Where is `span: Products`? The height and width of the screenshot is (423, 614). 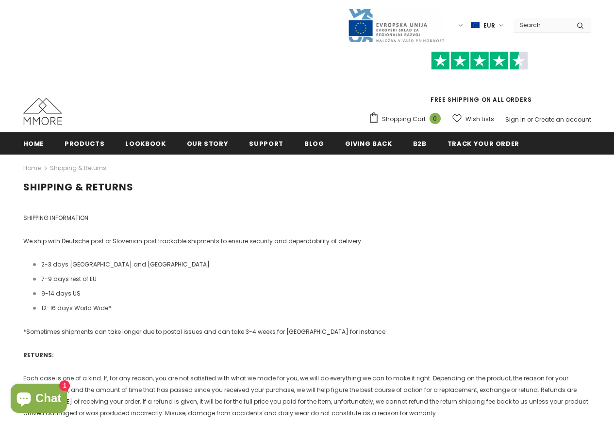 span: Products is located at coordinates (84, 144).